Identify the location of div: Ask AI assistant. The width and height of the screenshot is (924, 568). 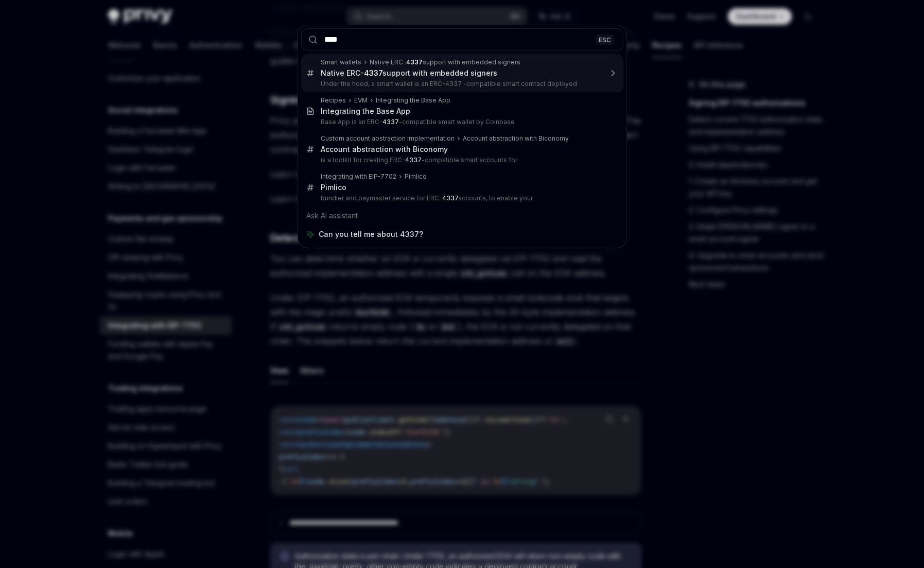
(462, 216).